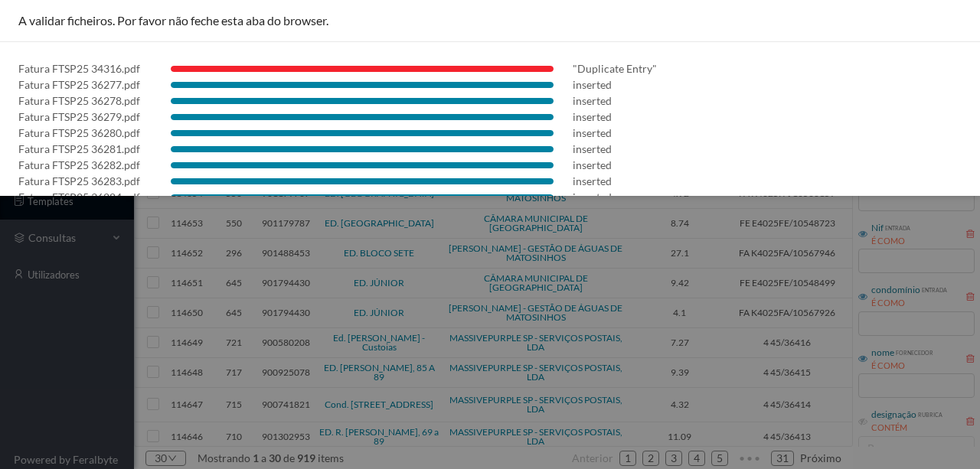 The height and width of the screenshot is (469, 980). Describe the element at coordinates (79, 84) in the screenshot. I see `div: Fatura FTSP25 36277.pdf` at that location.